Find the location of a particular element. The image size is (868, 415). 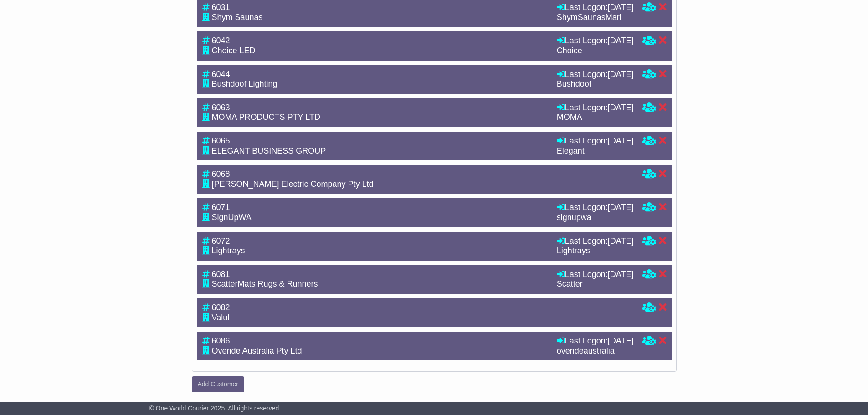

div: Choice is located at coordinates (595, 51).